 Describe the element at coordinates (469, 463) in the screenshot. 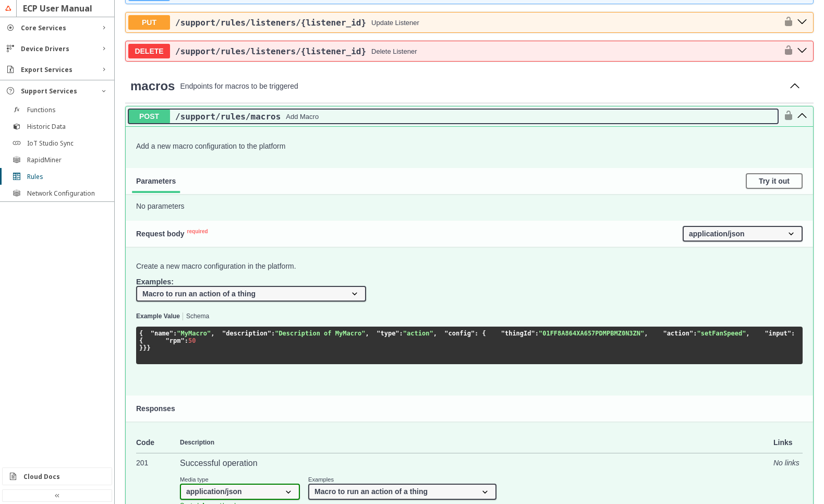

I see `p: Successful operation` at that location.